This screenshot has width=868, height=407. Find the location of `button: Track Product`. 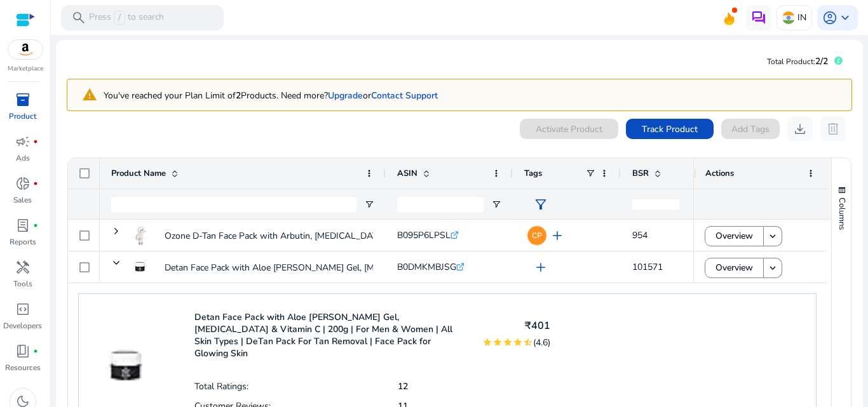

button: Track Product is located at coordinates (669, 129).